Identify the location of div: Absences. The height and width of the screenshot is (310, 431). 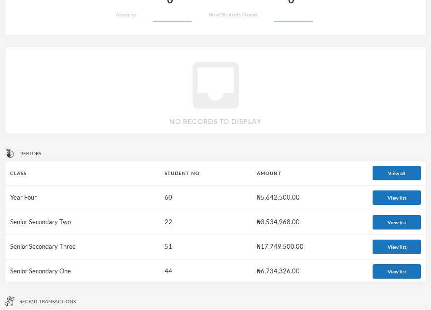
(126, 14).